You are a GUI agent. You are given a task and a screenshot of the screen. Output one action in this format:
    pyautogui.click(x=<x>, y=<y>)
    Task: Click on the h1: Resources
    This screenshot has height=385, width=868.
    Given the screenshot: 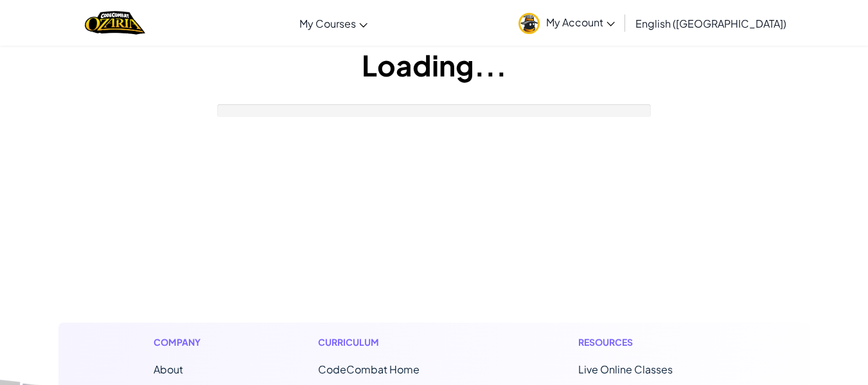 What is the action you would take?
    pyautogui.click(x=647, y=342)
    